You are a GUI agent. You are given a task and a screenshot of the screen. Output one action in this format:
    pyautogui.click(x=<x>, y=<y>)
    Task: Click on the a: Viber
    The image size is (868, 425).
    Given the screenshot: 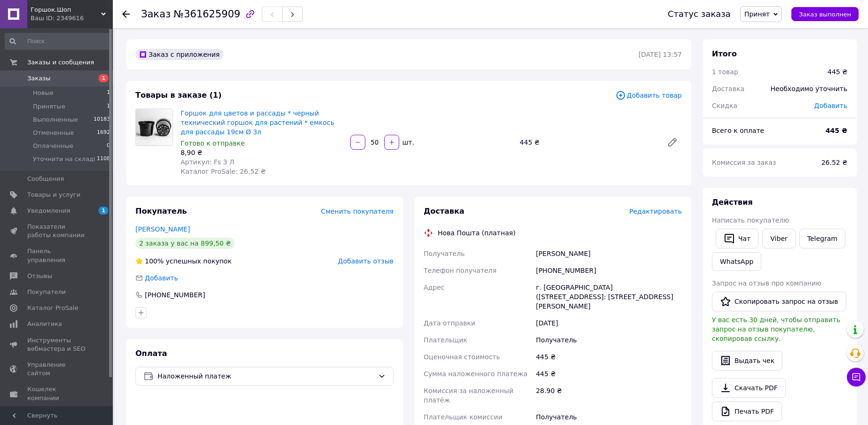 What is the action you would take?
    pyautogui.click(x=779, y=239)
    